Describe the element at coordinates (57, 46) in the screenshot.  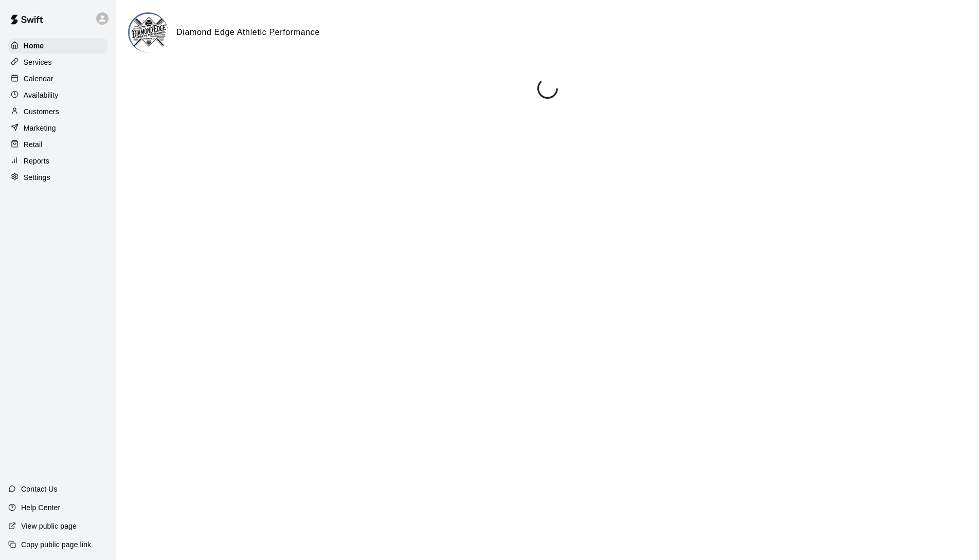
I see `div: Home` at that location.